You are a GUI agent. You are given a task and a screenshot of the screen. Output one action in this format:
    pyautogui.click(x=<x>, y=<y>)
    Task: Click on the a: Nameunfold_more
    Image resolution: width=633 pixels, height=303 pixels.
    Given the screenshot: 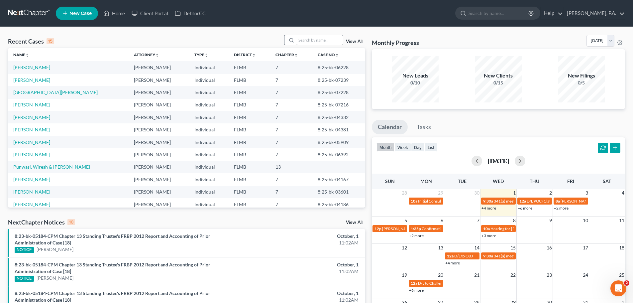 What is the action you would take?
    pyautogui.click(x=21, y=54)
    